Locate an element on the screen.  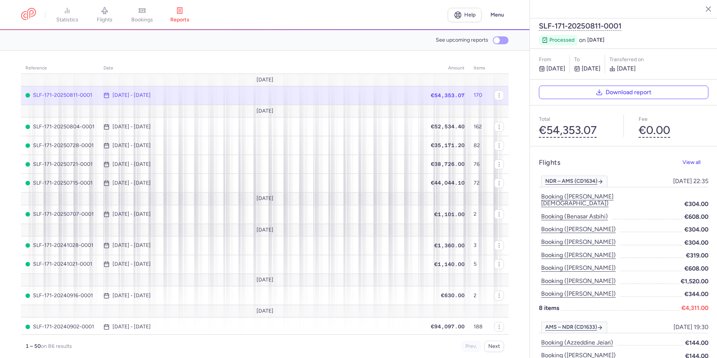
span: €4,311.00 is located at coordinates (695, 308).